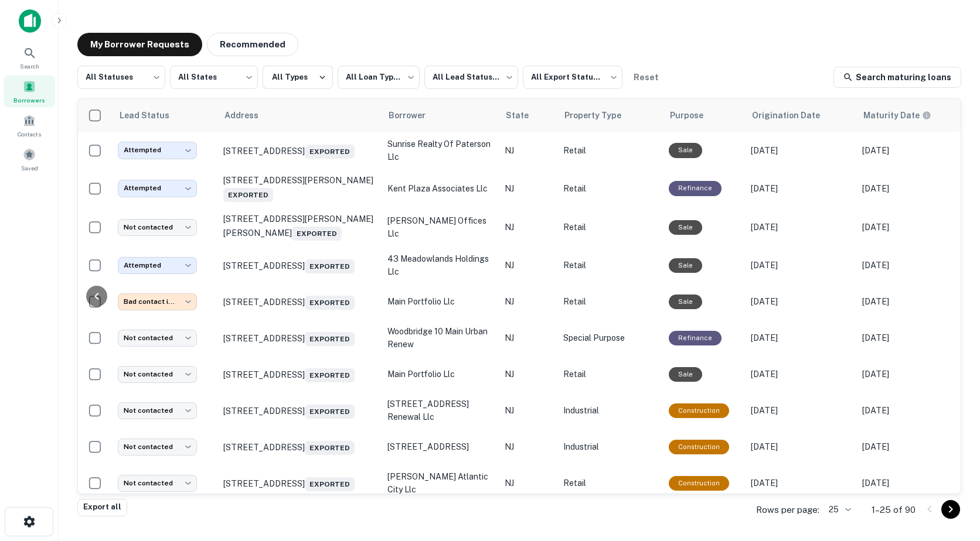 The width and height of the screenshot is (980, 541). What do you see at coordinates (893, 510) in the screenshot?
I see `p: 1–25 of 90` at bounding box center [893, 510].